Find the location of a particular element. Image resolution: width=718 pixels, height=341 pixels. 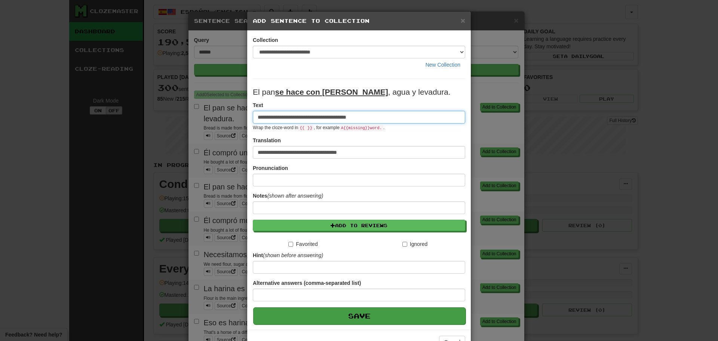

label: Alternative answers (comma-separated list) is located at coordinates (307, 283).